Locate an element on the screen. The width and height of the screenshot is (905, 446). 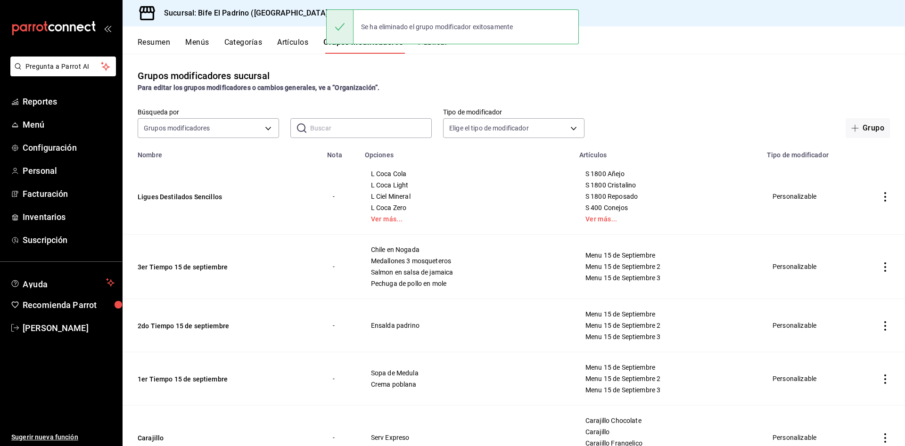
span: S 1800 Cristalino is located at coordinates (667, 185).